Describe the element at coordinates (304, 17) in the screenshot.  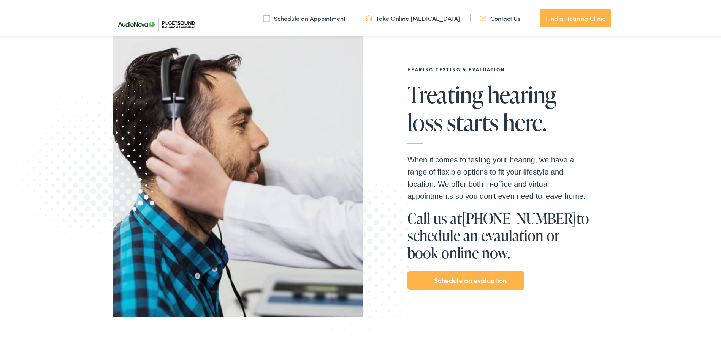
I see `a: Schedule an Appointment` at that location.